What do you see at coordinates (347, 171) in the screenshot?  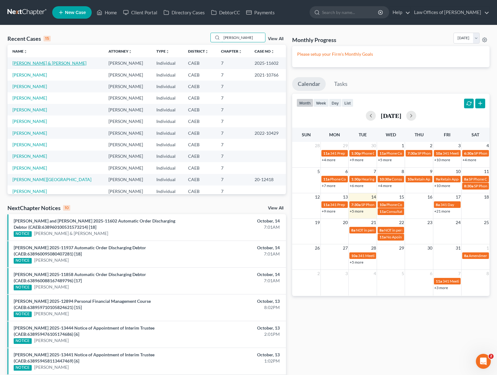 I see `span: 6` at bounding box center [347, 171].